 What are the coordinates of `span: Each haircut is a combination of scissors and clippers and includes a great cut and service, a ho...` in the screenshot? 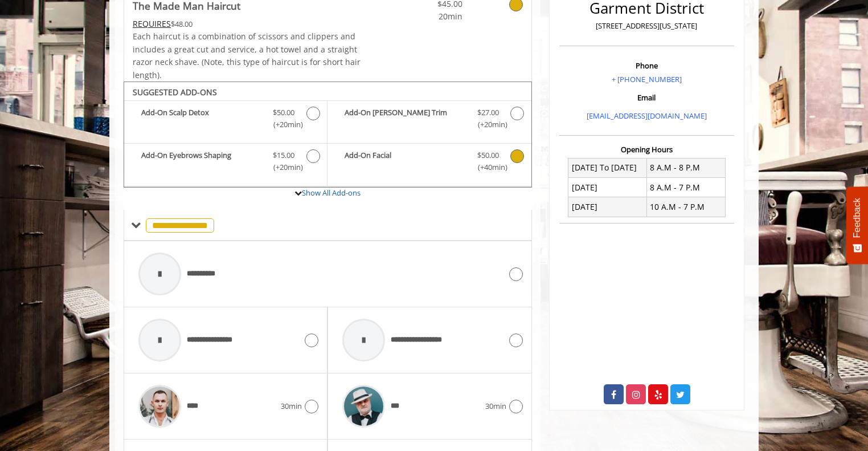 It's located at (246, 55).